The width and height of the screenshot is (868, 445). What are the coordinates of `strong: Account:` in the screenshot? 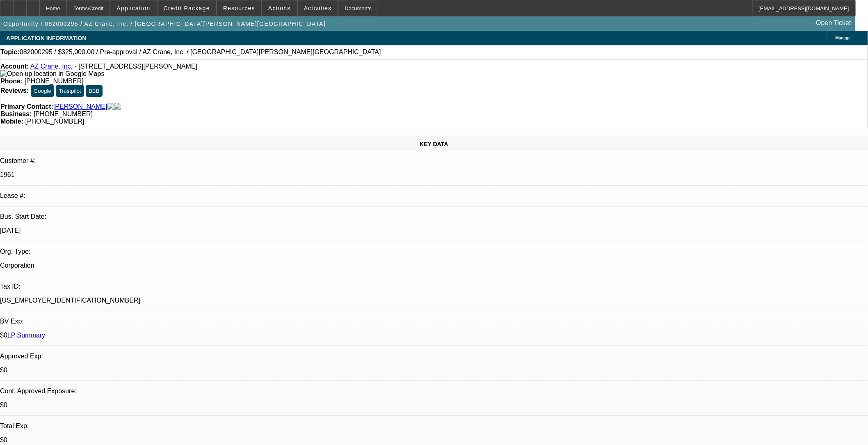 It's located at (14, 66).